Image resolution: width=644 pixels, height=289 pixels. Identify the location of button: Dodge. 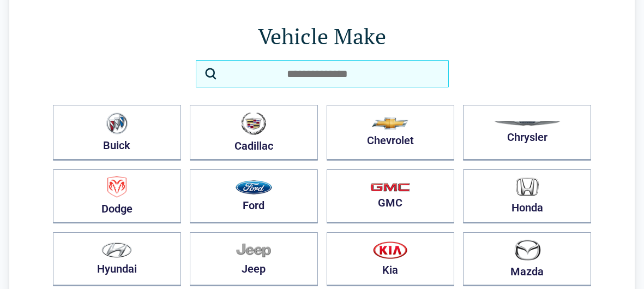
(117, 196).